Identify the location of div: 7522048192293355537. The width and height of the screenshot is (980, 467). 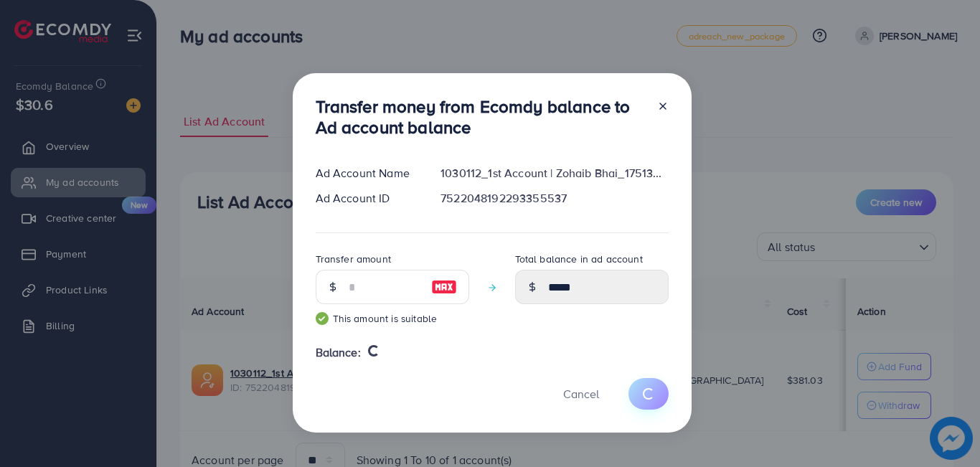
(554, 198).